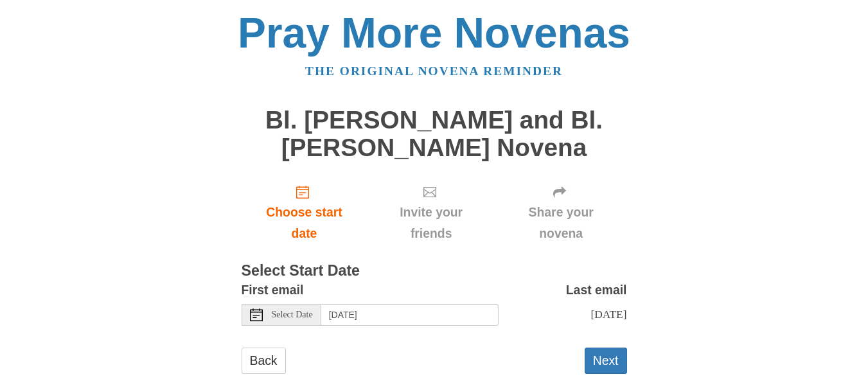  Describe the element at coordinates (292, 315) in the screenshot. I see `span: Select Date` at that location.